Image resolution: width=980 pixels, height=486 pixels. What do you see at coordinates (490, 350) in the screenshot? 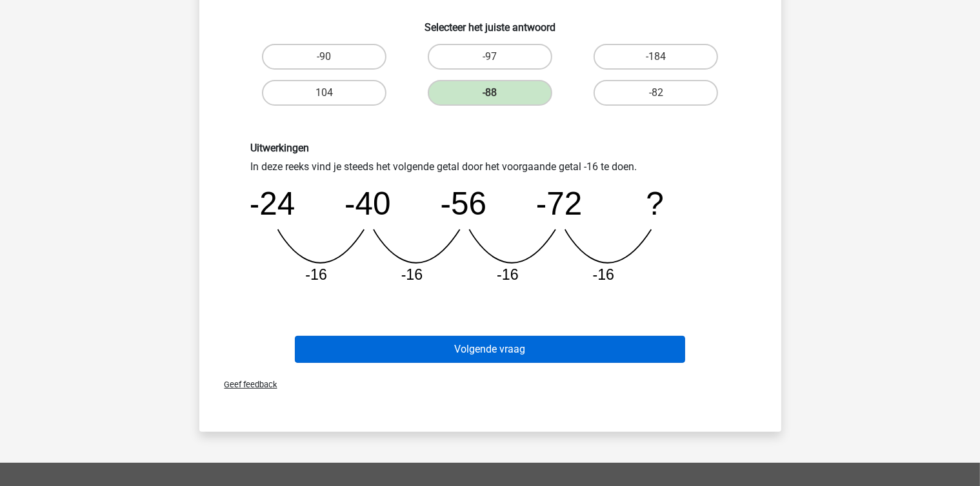
I see `button: Volgende vraag` at bounding box center [490, 350].